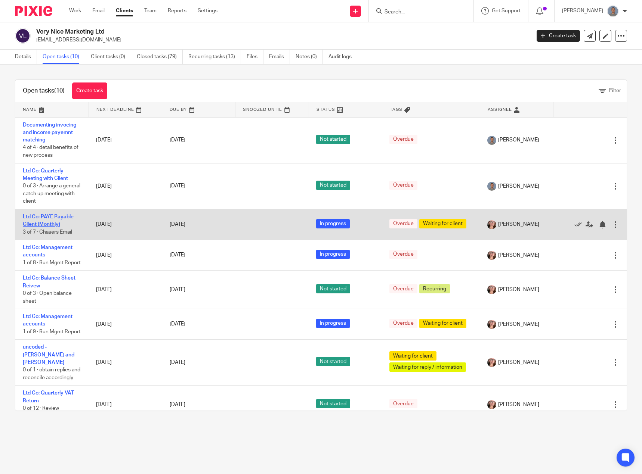 The width and height of the screenshot is (642, 474). I want to click on span: 3 of 7 · Chasers Email, so click(47, 232).